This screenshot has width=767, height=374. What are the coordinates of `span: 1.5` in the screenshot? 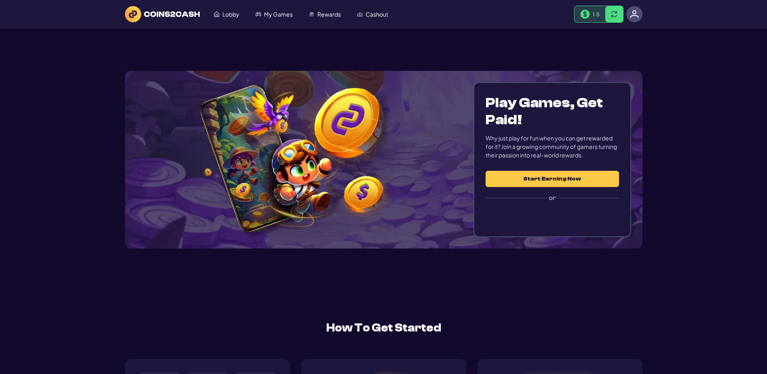 It's located at (596, 14).